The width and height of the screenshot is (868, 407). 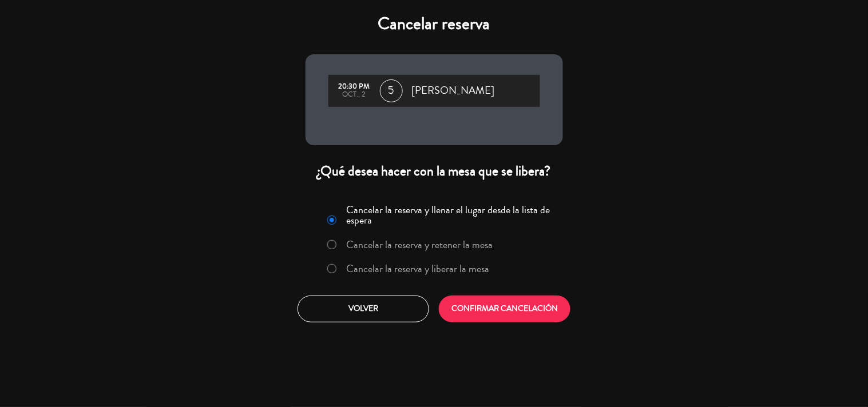 I want to click on label: Cancelar la reserva y llenar el lugar desde la lista de espera, so click(x=450, y=215).